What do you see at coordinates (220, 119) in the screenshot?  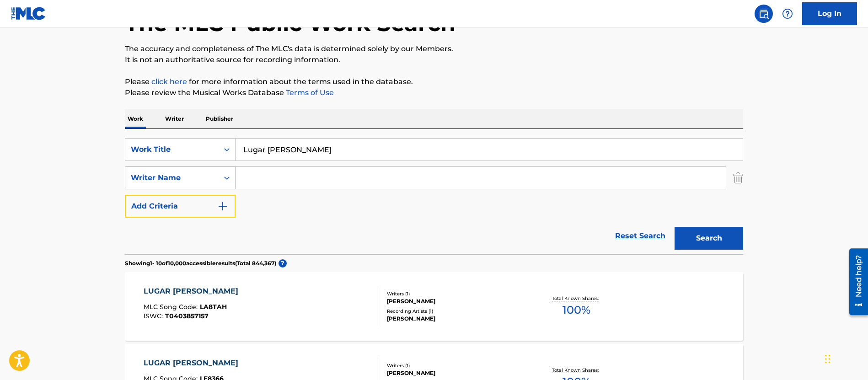 I see `p: Publisher` at bounding box center [220, 119].